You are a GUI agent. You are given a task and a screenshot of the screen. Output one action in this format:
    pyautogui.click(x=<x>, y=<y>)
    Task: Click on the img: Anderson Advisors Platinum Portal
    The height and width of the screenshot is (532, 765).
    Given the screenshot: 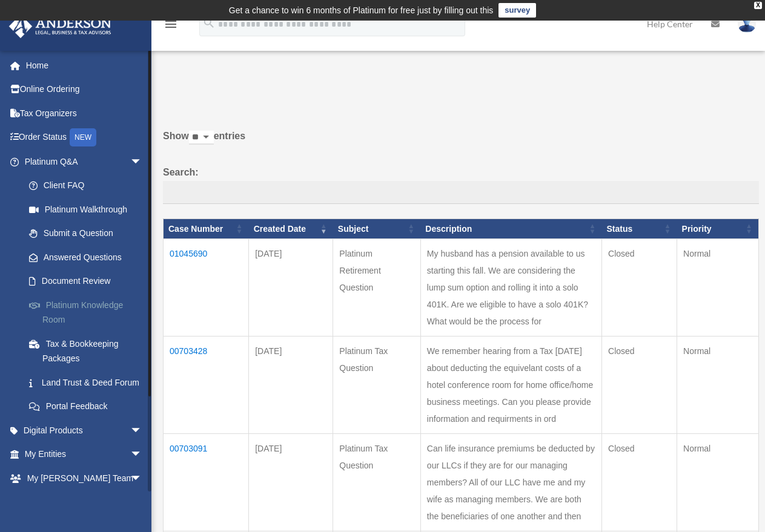 What is the action you would take?
    pyautogui.click(x=60, y=26)
    